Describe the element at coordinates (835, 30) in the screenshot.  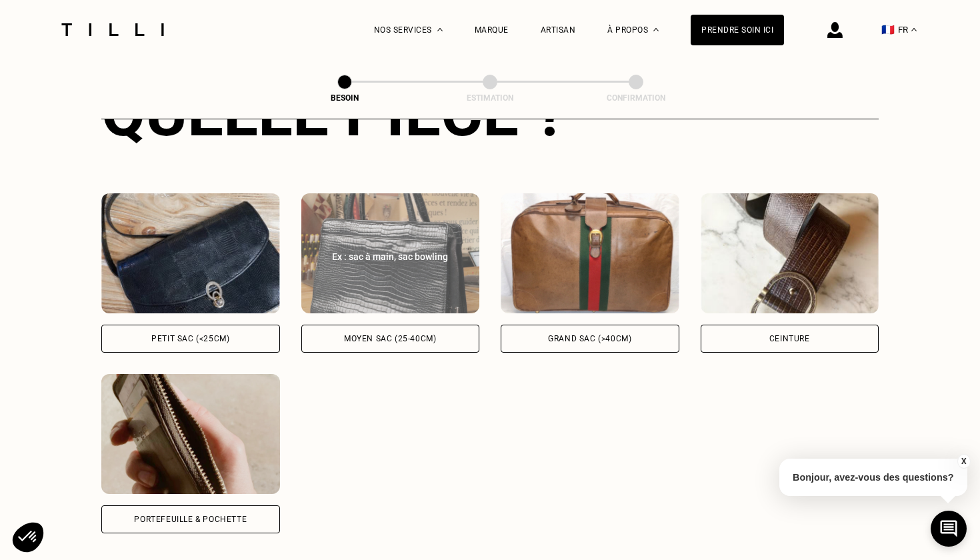
I see `img: icône connexion` at that location.